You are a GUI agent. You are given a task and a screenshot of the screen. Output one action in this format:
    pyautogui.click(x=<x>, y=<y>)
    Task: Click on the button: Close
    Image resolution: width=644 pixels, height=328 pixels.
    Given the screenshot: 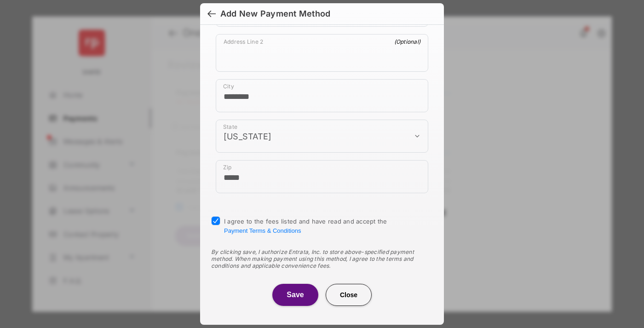 What is the action you would take?
    pyautogui.click(x=349, y=295)
    